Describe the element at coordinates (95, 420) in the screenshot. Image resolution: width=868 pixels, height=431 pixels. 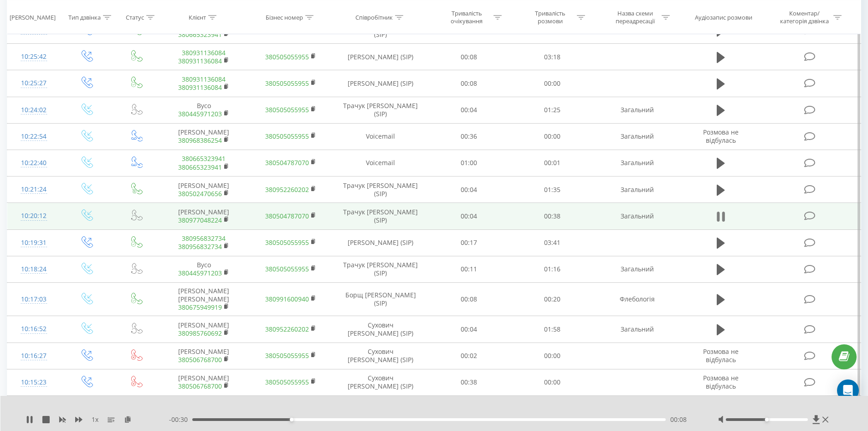
I see `span: 1 x` at that location.